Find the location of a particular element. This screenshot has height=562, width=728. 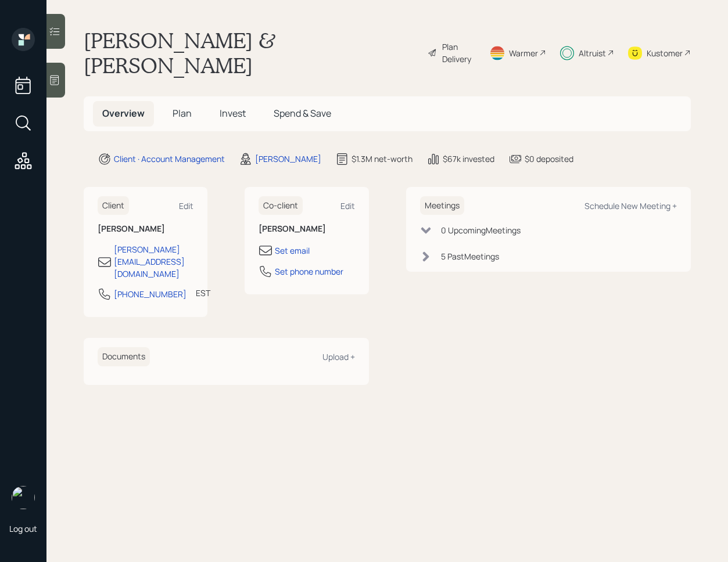

span: Spend & Save is located at coordinates (302, 113).